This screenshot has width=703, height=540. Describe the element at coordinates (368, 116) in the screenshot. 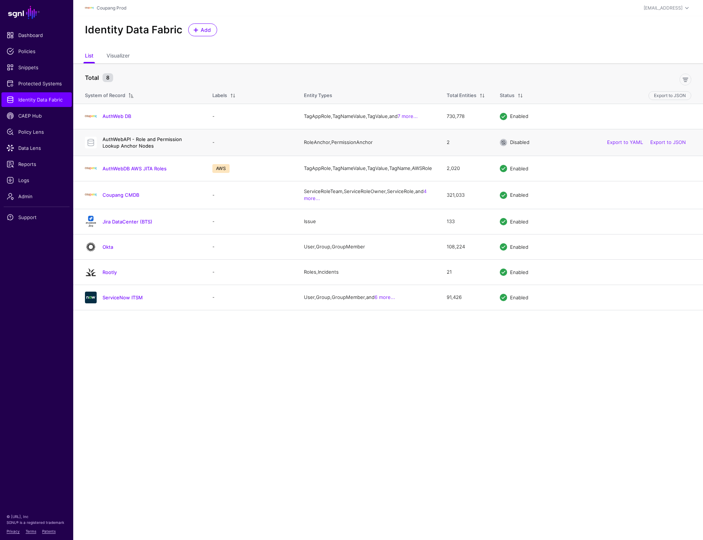

I see `td: TagAppRole, TagNameValue, TagValue, and` at that location.